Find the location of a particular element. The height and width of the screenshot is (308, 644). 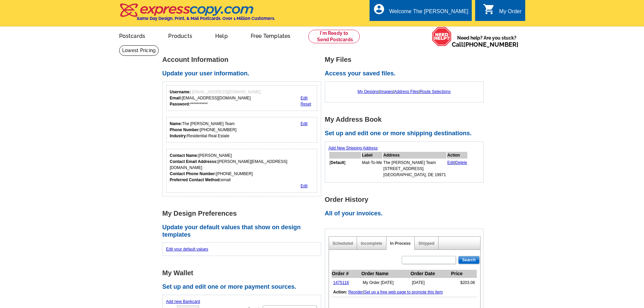

a: 1475116 is located at coordinates (341, 283).